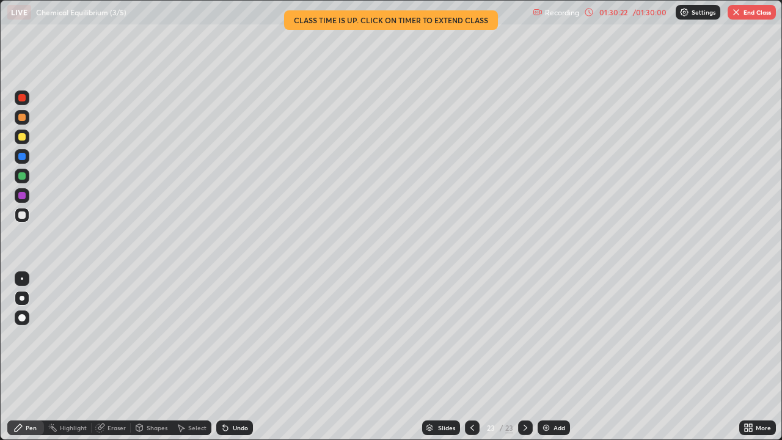 The image size is (782, 440). Describe the element at coordinates (81, 12) in the screenshot. I see `p: Chemical Equilibrium (3/5)` at that location.